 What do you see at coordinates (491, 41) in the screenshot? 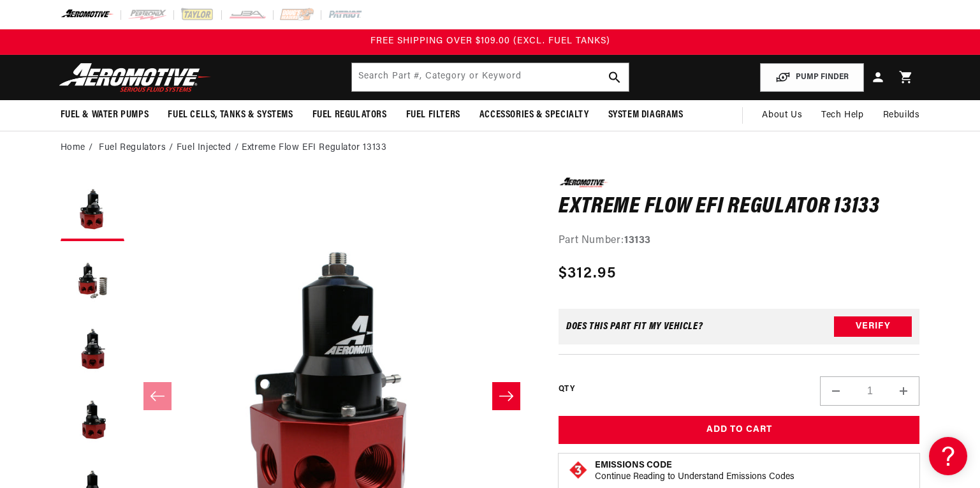
I see `span: FREE SHIPPING OVER $109.00 (EXCL. FUEL TANKS)` at bounding box center [491, 41].